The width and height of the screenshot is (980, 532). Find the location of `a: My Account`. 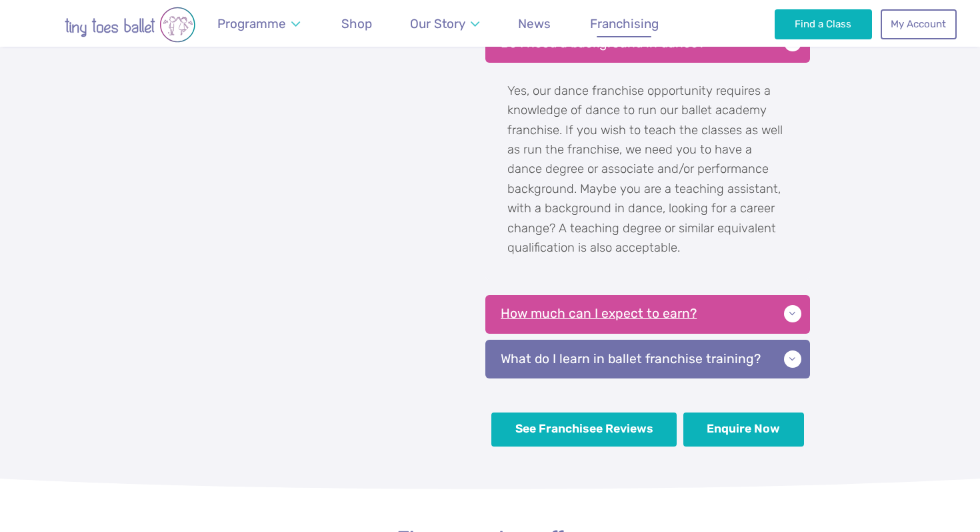

a: My Account is located at coordinates (919, 24).